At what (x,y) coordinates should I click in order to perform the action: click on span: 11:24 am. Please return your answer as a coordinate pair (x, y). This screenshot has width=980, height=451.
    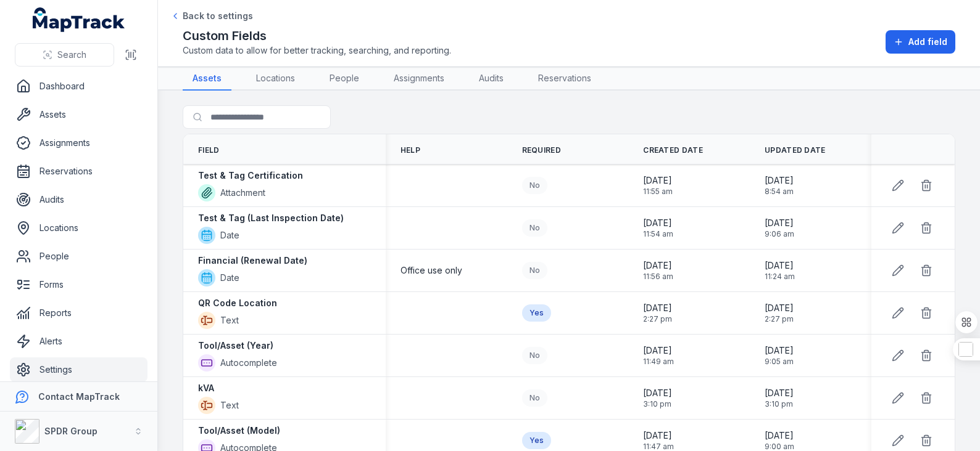
    Looking at the image, I should click on (780, 276).